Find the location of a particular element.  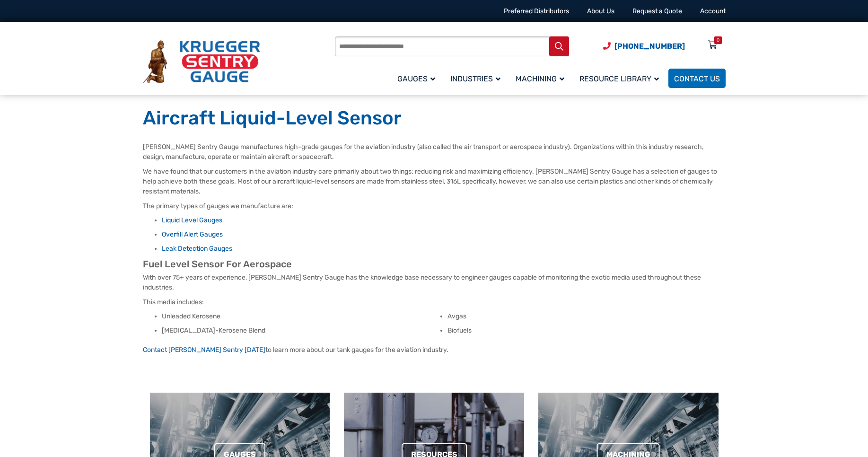

h1: Aircraft Liquid-Level Sensor is located at coordinates (434, 118).